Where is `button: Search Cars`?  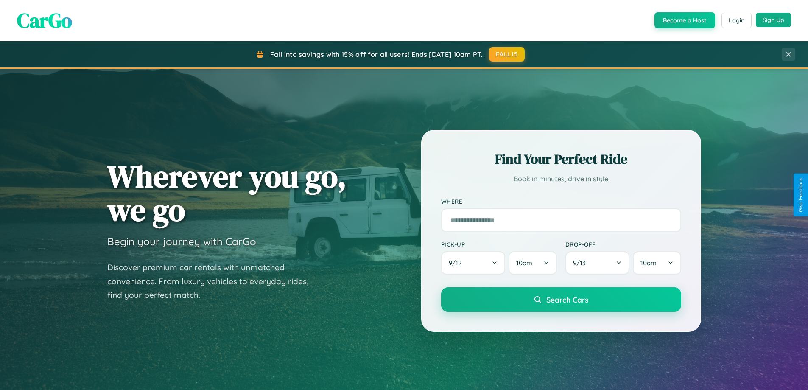
button: Search Cars is located at coordinates (561, 299).